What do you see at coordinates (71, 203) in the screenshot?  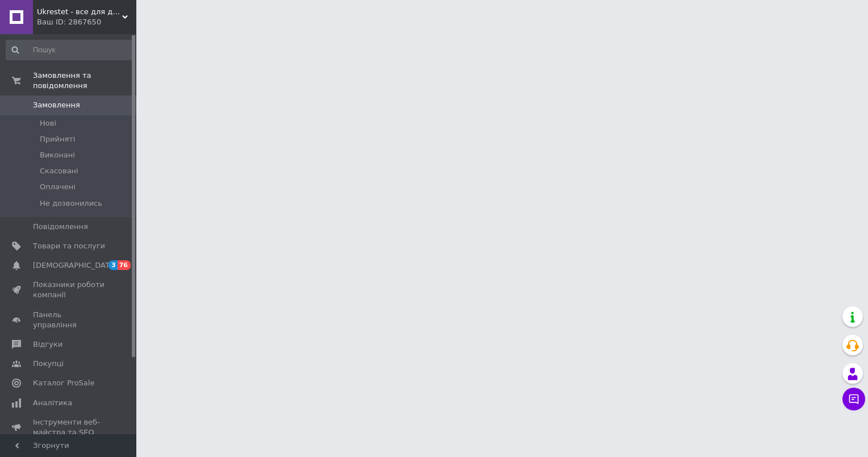 I see `span: Не дозвонились` at bounding box center [71, 203].